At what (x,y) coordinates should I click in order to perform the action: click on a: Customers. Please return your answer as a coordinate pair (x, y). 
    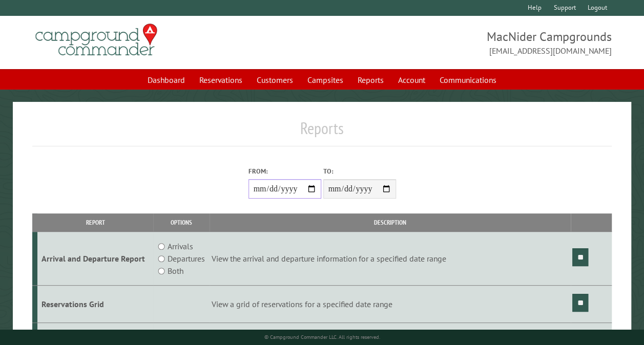
    Looking at the image, I should click on (275, 80).